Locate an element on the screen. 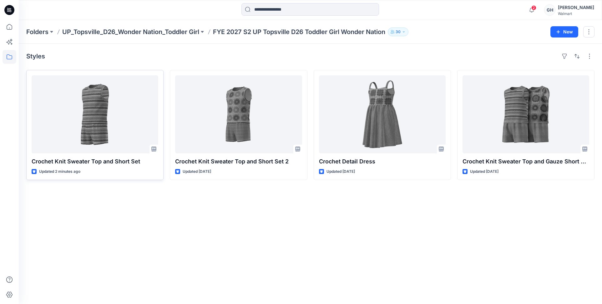  p: Crochet Knit Sweater Top and Gauze Short Set is located at coordinates (525, 162).